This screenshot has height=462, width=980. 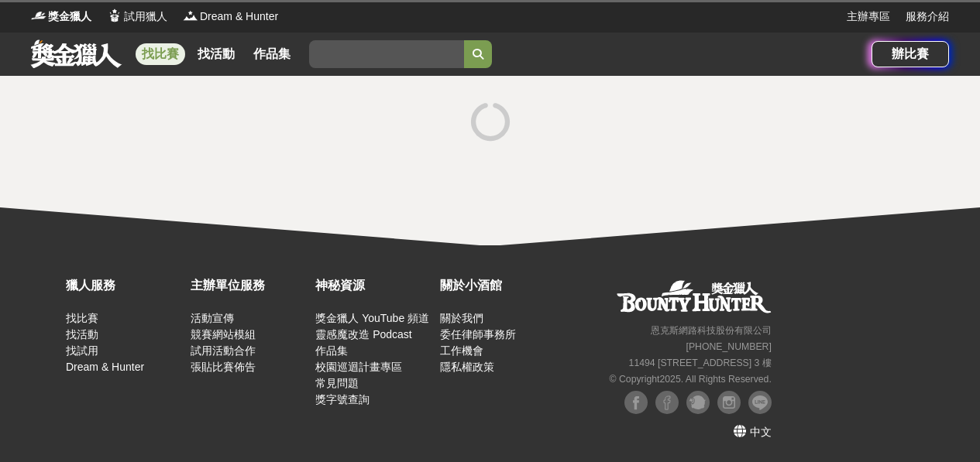 What do you see at coordinates (372, 318) in the screenshot?
I see `a: 獎金獵人 YouTube 頻道` at bounding box center [372, 318].